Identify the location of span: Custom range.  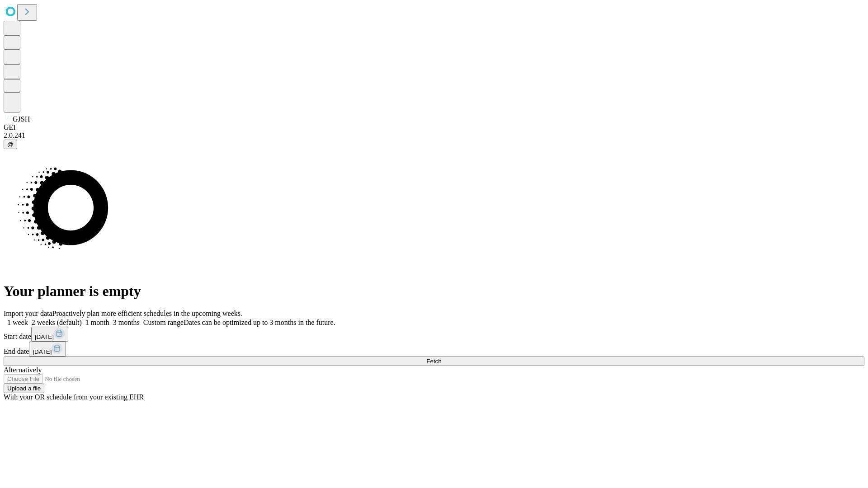
(163, 323).